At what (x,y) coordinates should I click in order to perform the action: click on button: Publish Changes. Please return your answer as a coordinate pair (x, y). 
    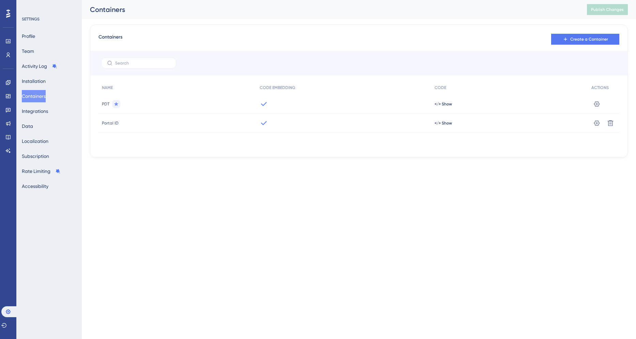
    Looking at the image, I should click on (608, 10).